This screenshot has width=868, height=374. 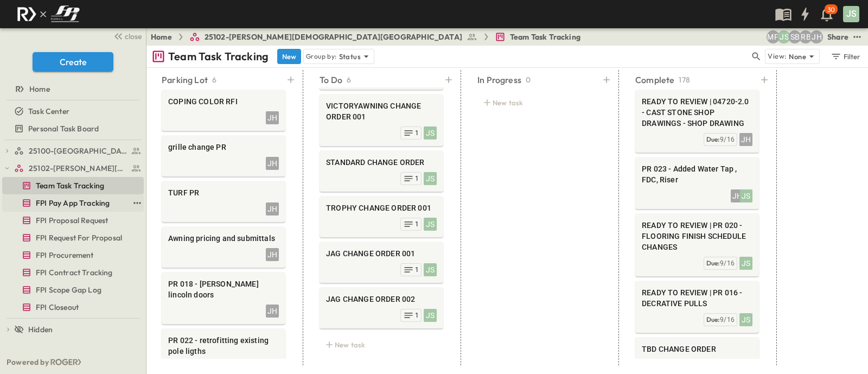 What do you see at coordinates (73, 272) in the screenshot?
I see `div: FPI Contract Trackingtest` at bounding box center [73, 272].